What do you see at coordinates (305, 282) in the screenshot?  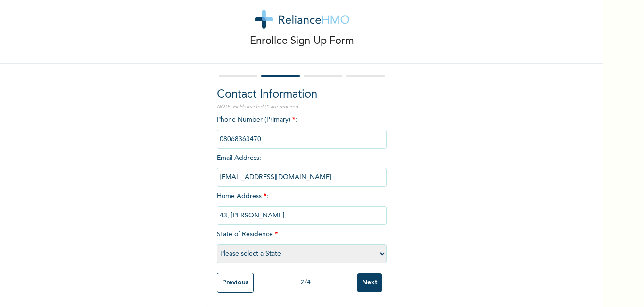 I see `div: 2 / 4` at bounding box center [305, 282].